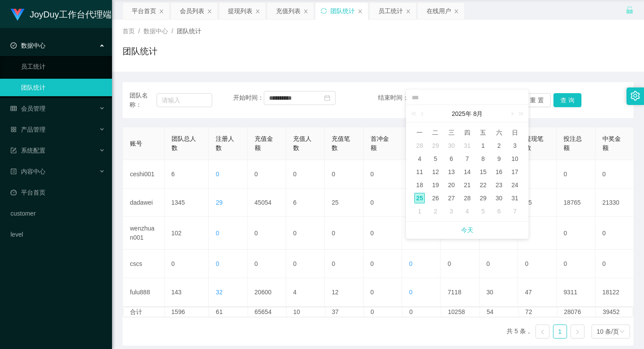  What do you see at coordinates (420, 133) in the screenshot?
I see `span: 一` at bounding box center [420, 133].